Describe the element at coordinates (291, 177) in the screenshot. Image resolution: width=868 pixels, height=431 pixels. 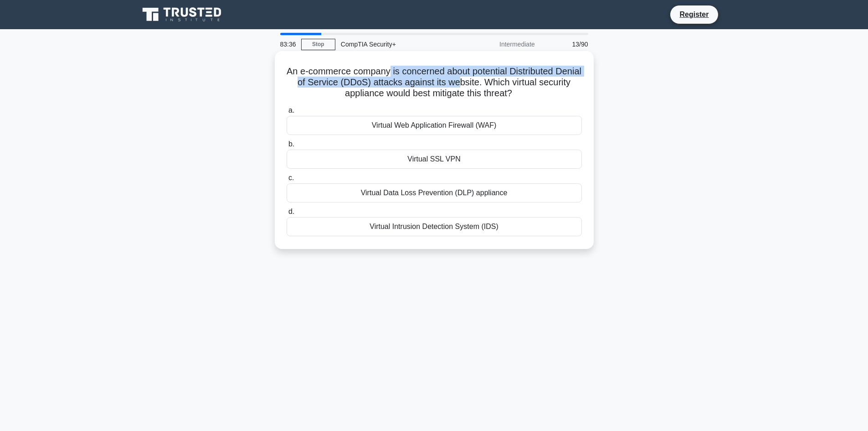
I see `span: c.` at that location.